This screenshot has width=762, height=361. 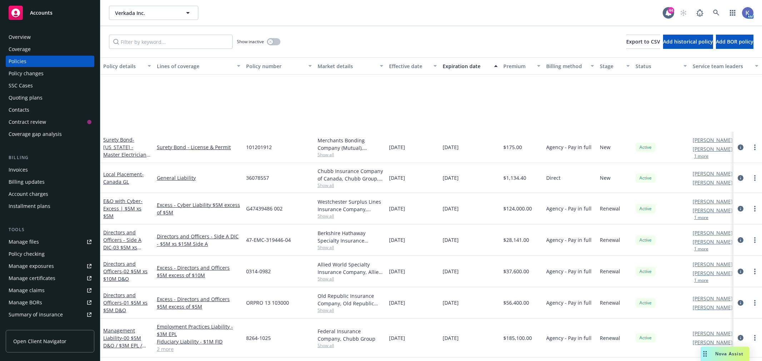 What do you see at coordinates (258, 271) in the screenshot?
I see `span: 0314-0982` at bounding box center [258, 271].